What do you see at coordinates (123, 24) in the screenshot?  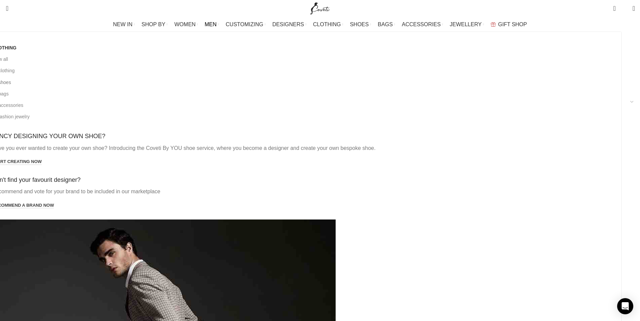 I see `span: NEW IN` at bounding box center [123, 24].